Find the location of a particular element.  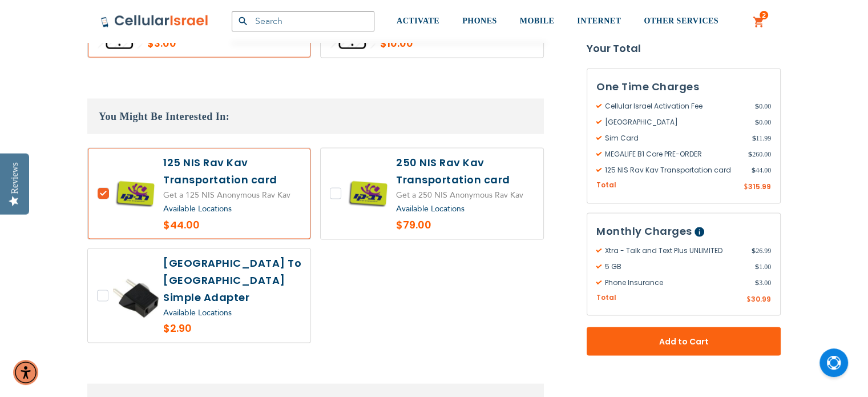

span: MEGALIFE B1 Core PRE-ORDER is located at coordinates (672, 154).